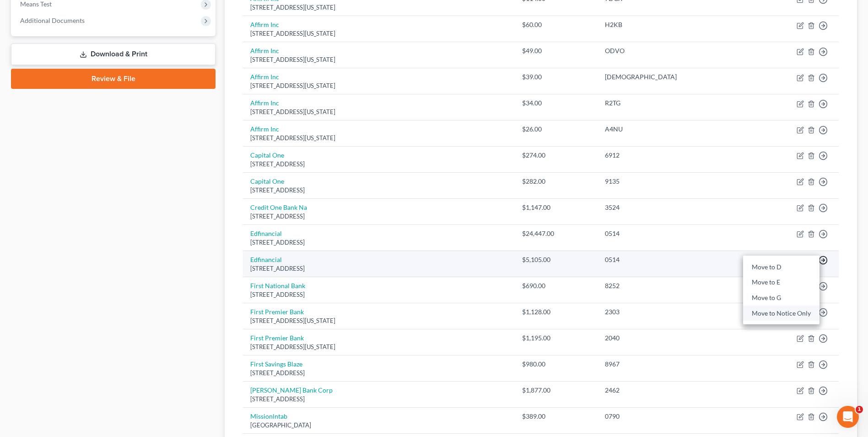 The image size is (868, 437). What do you see at coordinates (556, 234) in the screenshot?
I see `div: $24,447.00` at bounding box center [556, 234].